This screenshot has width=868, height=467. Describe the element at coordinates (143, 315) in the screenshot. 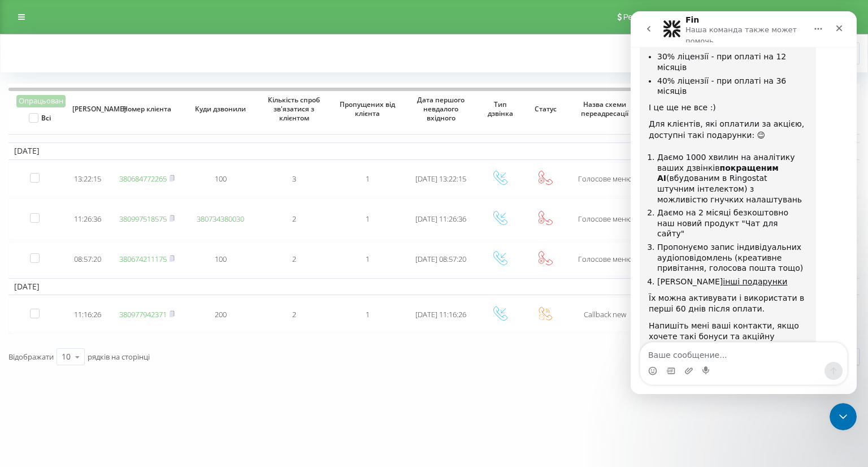

I see `a: 380977942371` at that location.